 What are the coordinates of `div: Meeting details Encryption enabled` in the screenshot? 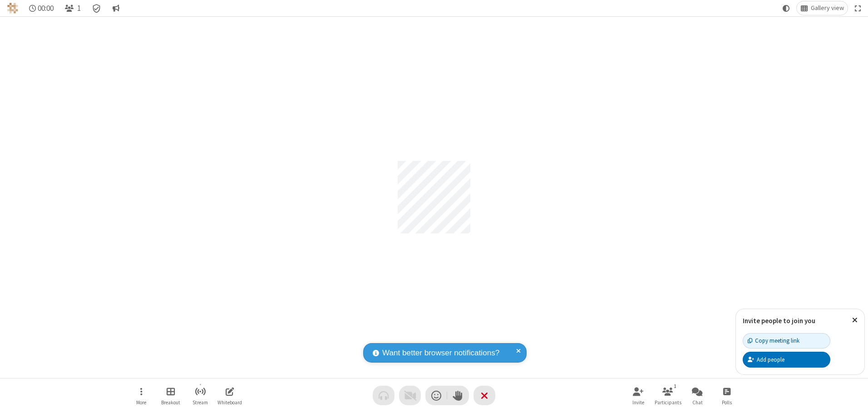 It's located at (97, 8).